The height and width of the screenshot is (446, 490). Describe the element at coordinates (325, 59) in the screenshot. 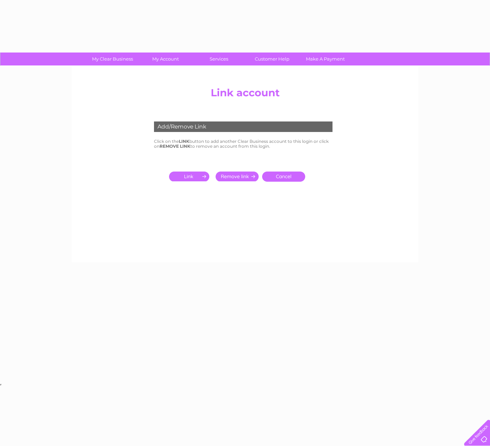

I see `a: Make A Payment` at that location.